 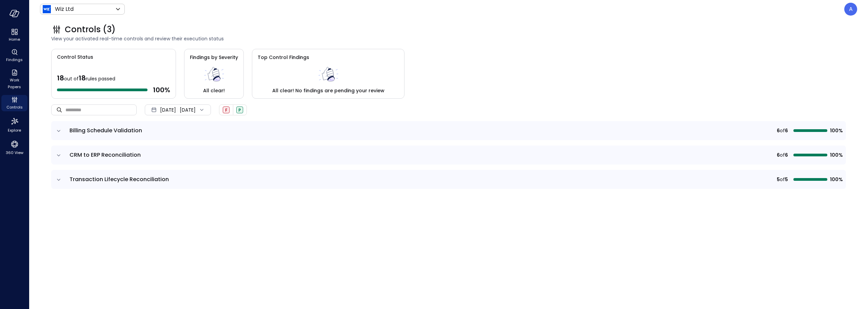 I want to click on p: A, so click(x=851, y=9).